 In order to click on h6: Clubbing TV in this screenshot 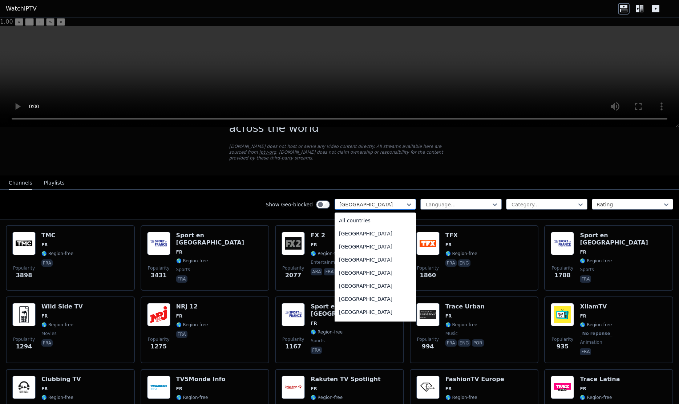, I will do `click(61, 379)`.